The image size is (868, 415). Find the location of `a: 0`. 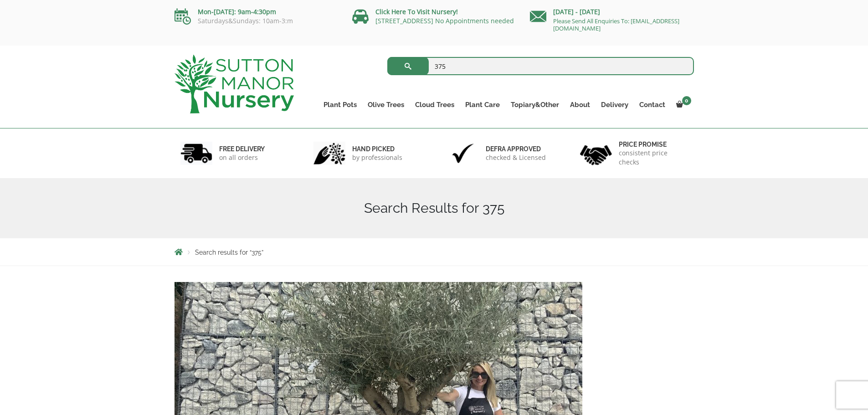

a: 0 is located at coordinates (682, 104).